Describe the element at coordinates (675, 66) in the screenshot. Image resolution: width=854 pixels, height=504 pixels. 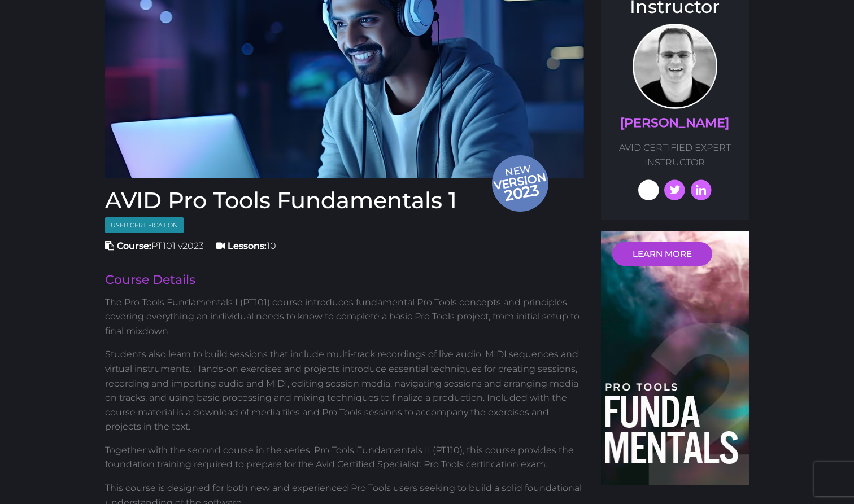
I see `img: AVID Expert Instructor, Professor Scott Beckett profile photo` at that location.